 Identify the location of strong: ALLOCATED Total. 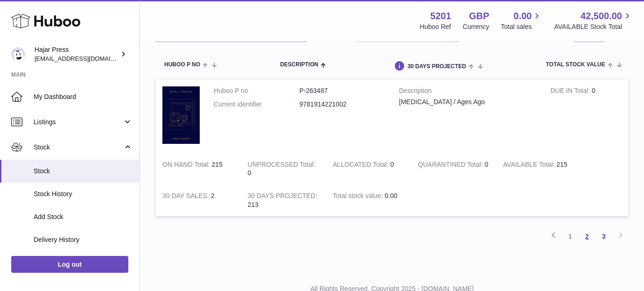
(361, 165).